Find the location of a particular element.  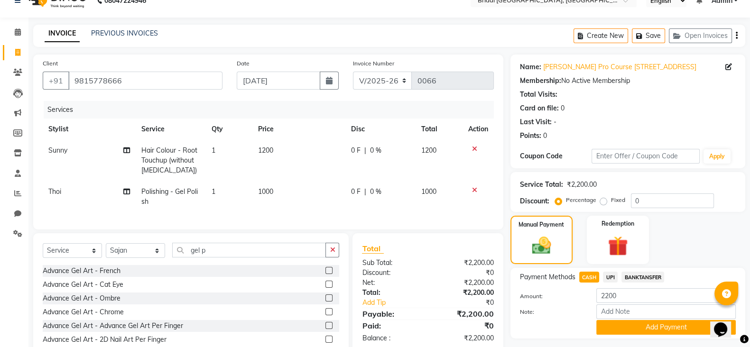

button: Open Invoices is located at coordinates (700, 36).